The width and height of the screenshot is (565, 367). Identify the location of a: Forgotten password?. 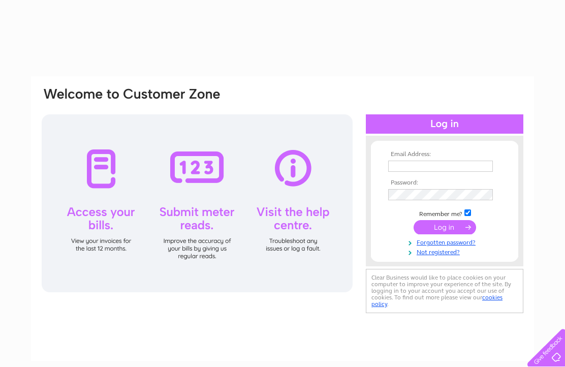
(446, 242).